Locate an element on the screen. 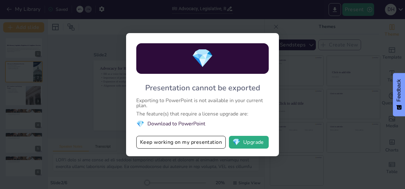  div: The feature(s) that require a license upgrade are: is located at coordinates (202, 114).